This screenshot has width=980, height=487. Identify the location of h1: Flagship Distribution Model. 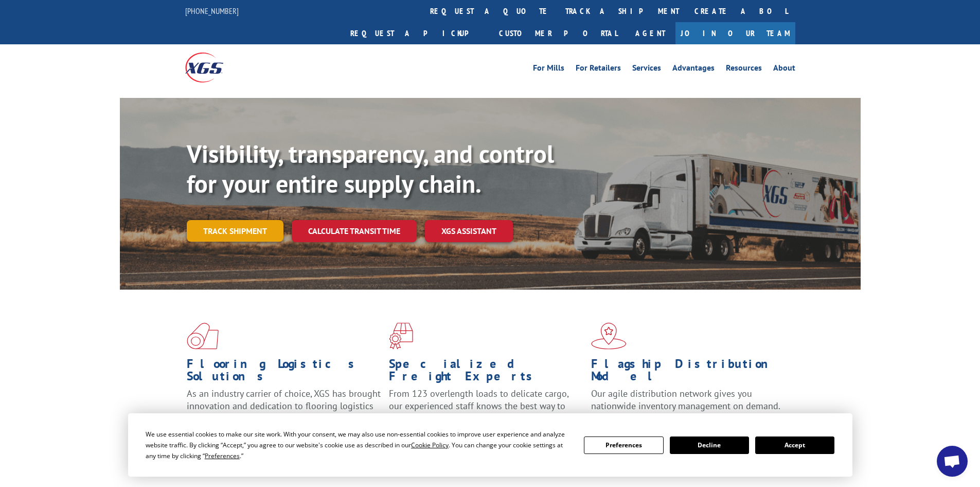
(688, 372).